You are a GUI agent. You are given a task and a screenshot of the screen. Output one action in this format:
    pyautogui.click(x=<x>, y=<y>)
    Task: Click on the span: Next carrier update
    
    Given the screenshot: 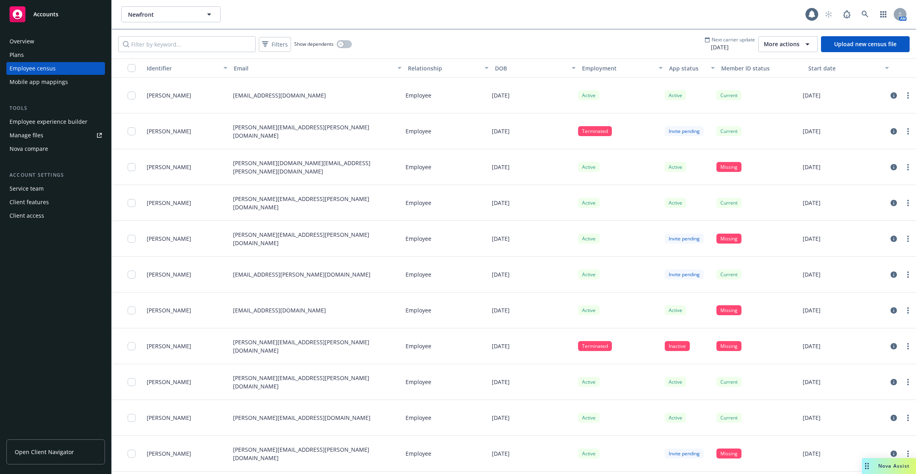 What is the action you would take?
    pyautogui.click(x=733, y=39)
    